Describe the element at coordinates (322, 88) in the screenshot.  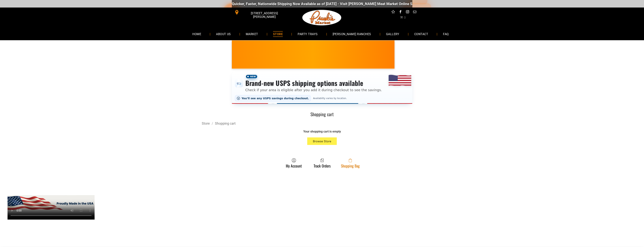
I see `div: Shipping options announcement` at that location.